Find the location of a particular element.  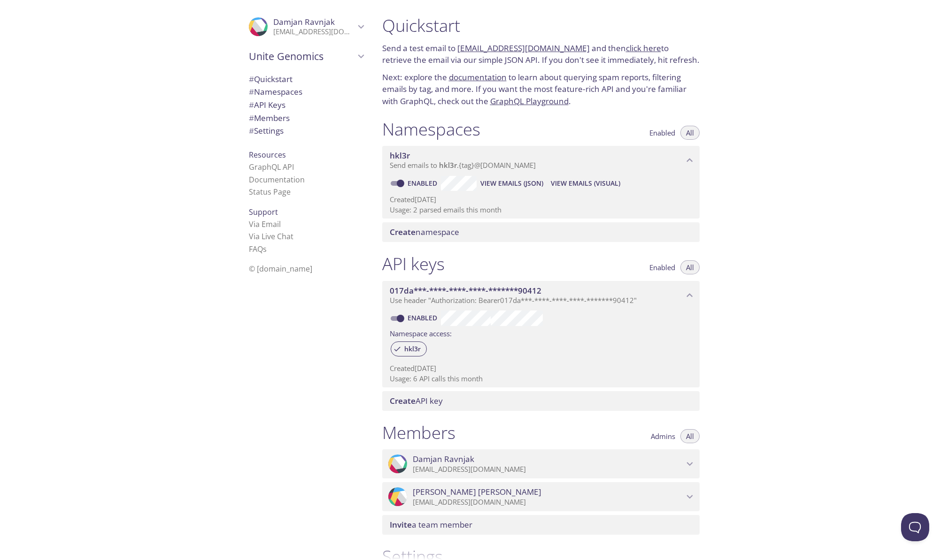

h1: API keys is located at coordinates (413, 263).